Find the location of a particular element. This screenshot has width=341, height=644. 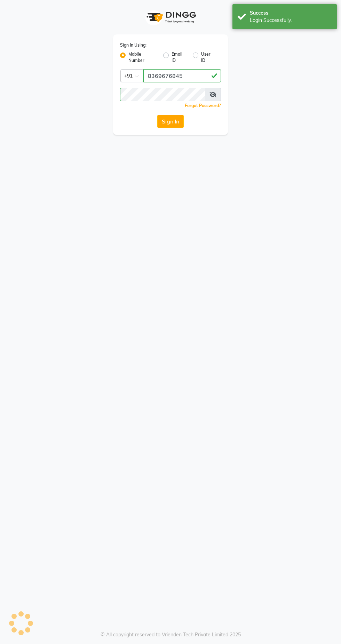

img: logo1.svg is located at coordinates (170, 17).